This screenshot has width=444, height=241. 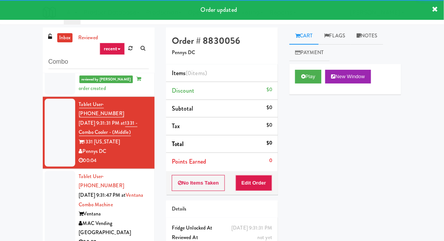 I want to click on div: Ventana, so click(x=114, y=214).